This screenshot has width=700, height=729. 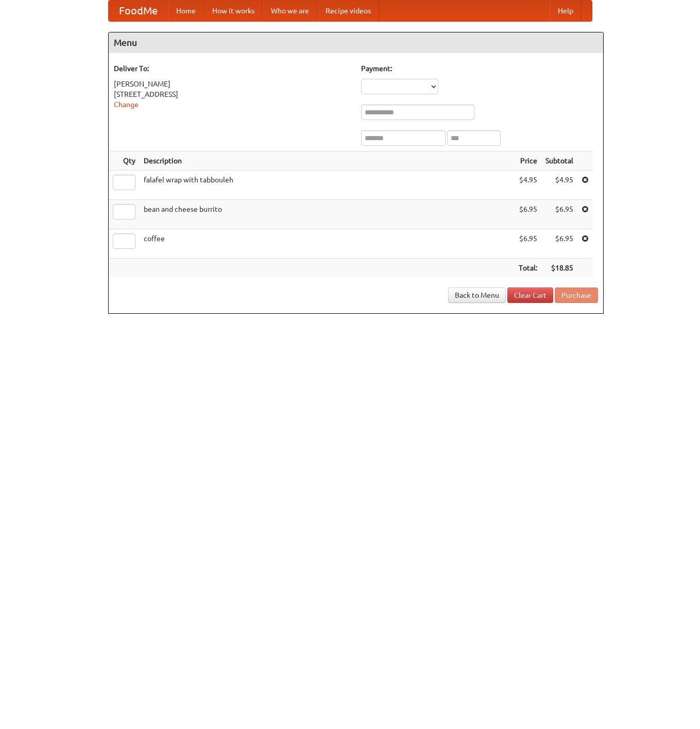 I want to click on button: Purchase, so click(x=577, y=296).